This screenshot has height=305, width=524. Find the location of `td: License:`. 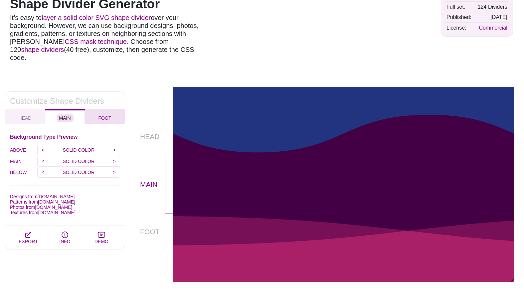

td: License: is located at coordinates (459, 28).